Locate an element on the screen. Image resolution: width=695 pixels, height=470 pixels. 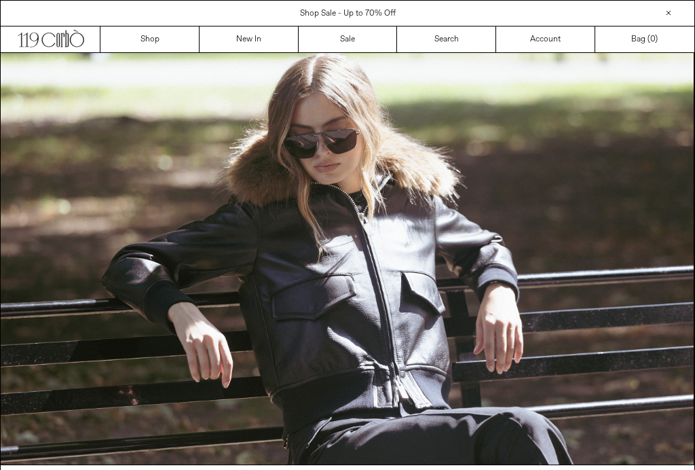
a: Account is located at coordinates (546, 39).